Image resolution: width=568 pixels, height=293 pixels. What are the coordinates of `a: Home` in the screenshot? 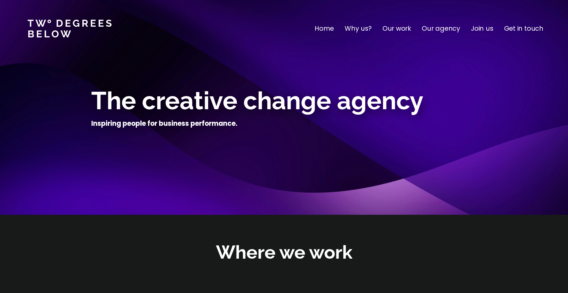 It's located at (324, 29).